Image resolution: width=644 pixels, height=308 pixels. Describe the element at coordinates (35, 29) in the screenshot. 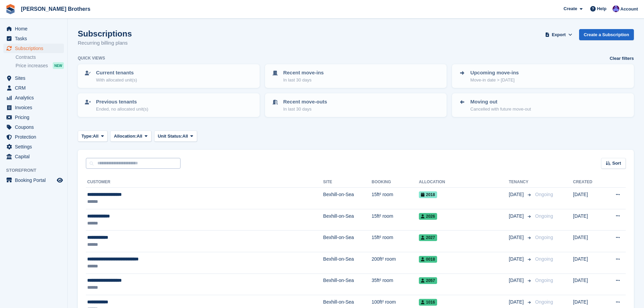

I see `span: Home` at that location.